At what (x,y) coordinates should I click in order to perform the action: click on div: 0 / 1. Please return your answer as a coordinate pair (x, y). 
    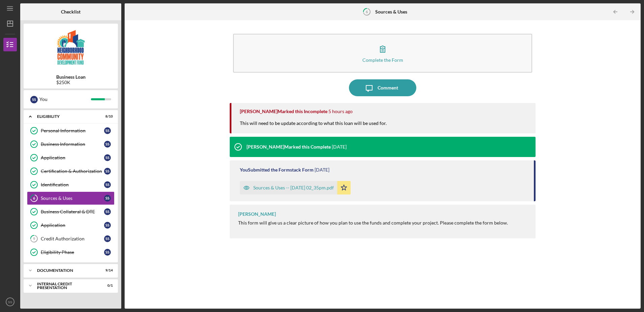
    Looking at the image, I should click on (107, 285).